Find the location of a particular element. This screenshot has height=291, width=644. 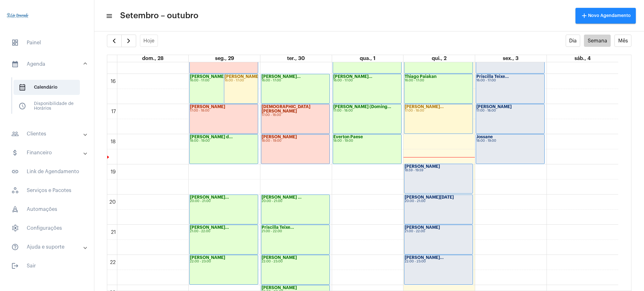

mat-panel-title: Ajuda e suporte is located at coordinates (47, 247).